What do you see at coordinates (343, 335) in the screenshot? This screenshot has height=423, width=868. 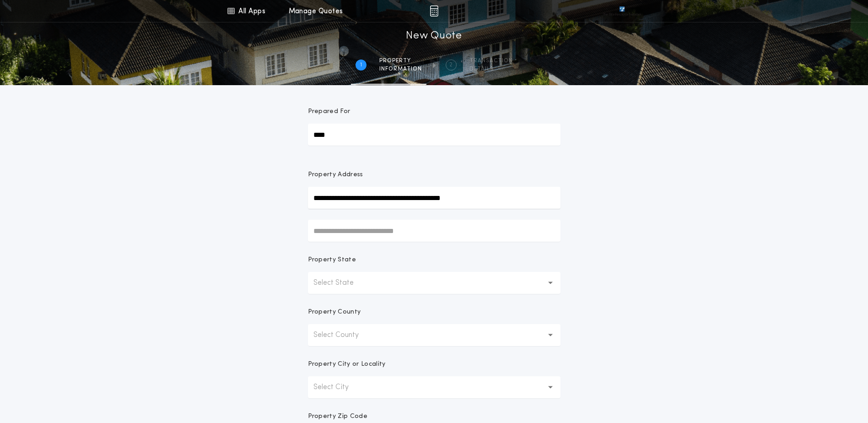 I see `p: Select County` at bounding box center [343, 335].